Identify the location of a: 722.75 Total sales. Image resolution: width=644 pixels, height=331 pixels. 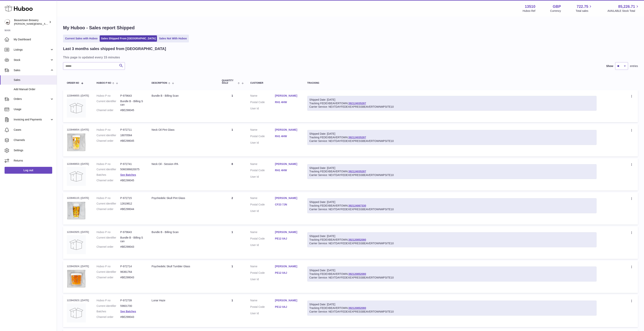
(584, 8).